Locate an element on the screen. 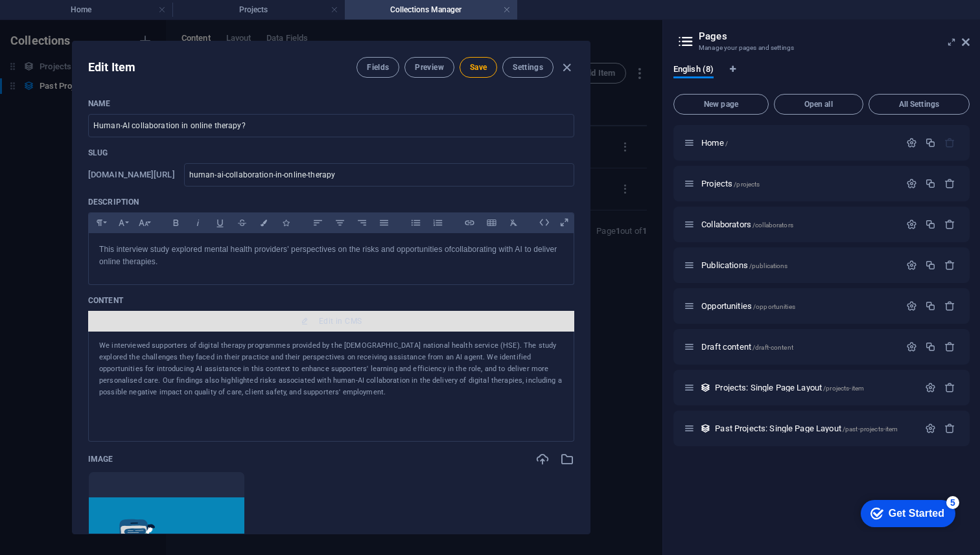 The height and width of the screenshot is (555, 980). span: Save is located at coordinates (479, 67).